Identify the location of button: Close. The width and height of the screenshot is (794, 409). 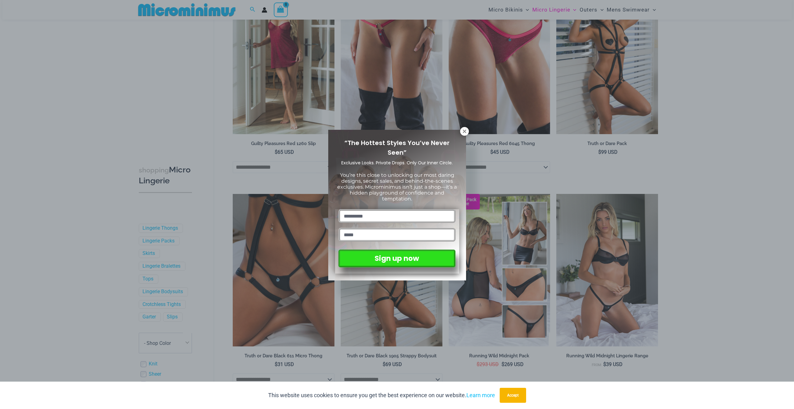
(465, 131).